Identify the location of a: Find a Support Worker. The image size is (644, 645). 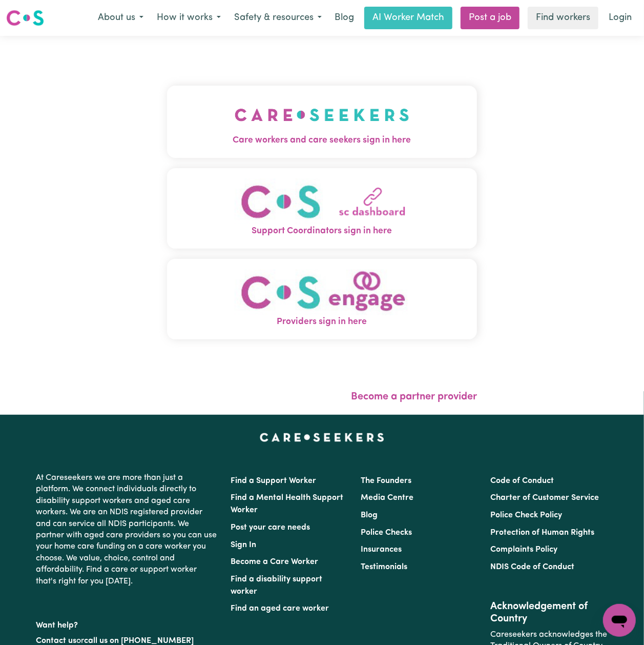
(274, 481).